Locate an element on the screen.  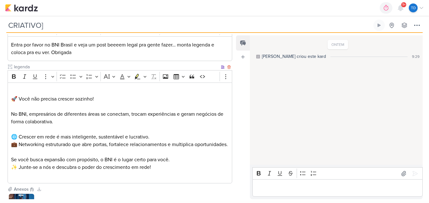
div: Ligar relógio is located at coordinates (379, 25).